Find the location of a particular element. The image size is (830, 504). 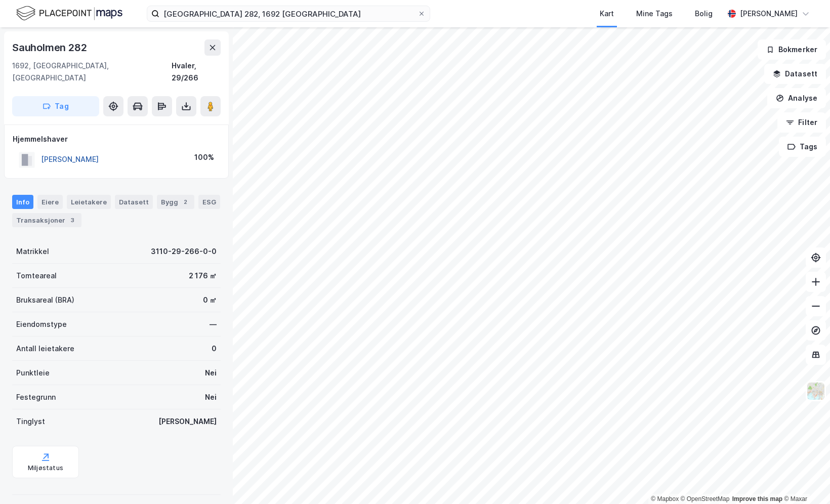

div: Kontrollprogram for chat is located at coordinates (804, 479).